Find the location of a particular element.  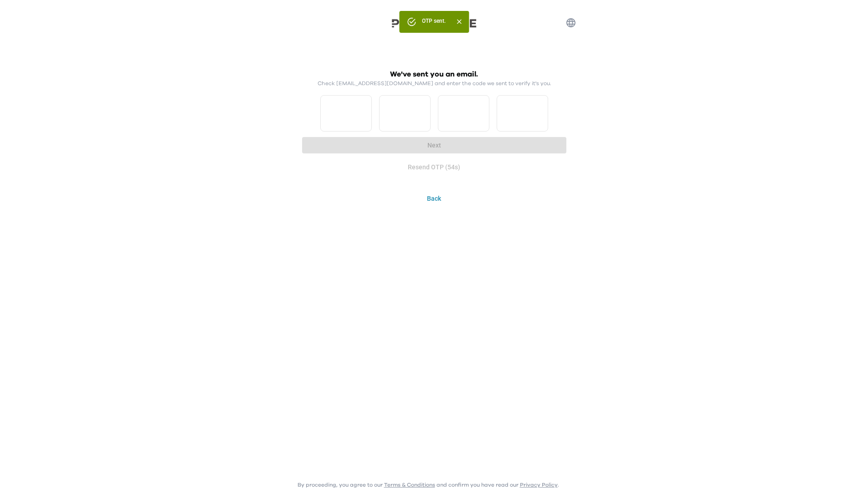

div: OTP sent. is located at coordinates (434, 22).